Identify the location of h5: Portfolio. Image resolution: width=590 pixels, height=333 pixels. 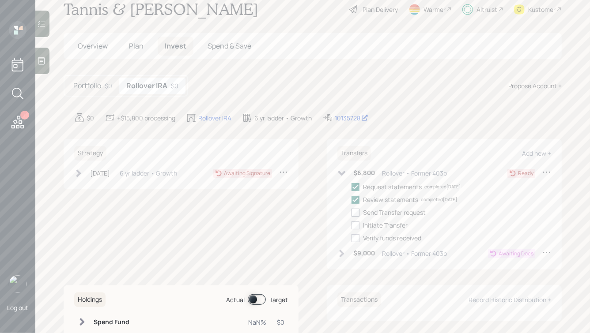
(87, 86).